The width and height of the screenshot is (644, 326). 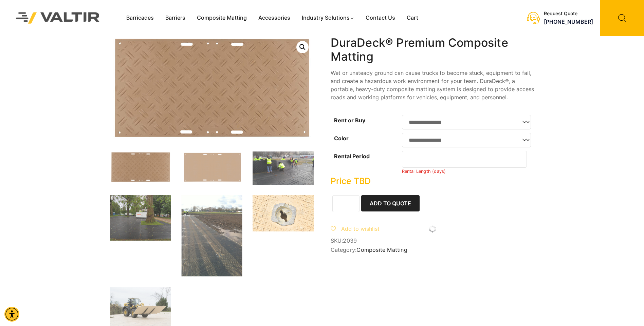 What do you see at coordinates (412, 18) in the screenshot?
I see `a: Cart` at bounding box center [412, 18].